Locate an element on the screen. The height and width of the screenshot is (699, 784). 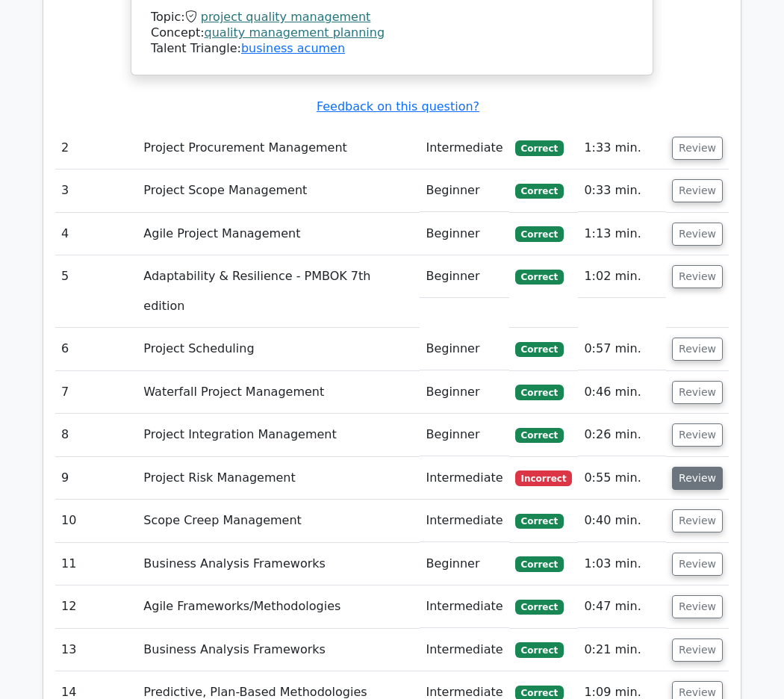
td: 0:40 min. is located at coordinates (622, 521).